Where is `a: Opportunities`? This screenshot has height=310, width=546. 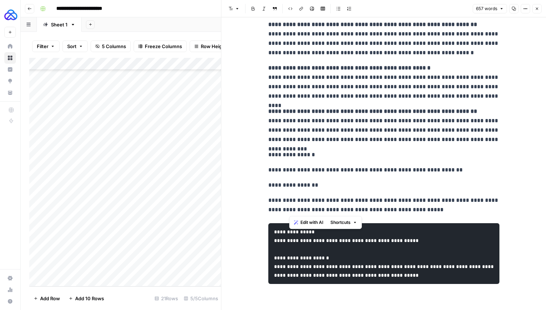 a: Opportunities is located at coordinates (10, 81).